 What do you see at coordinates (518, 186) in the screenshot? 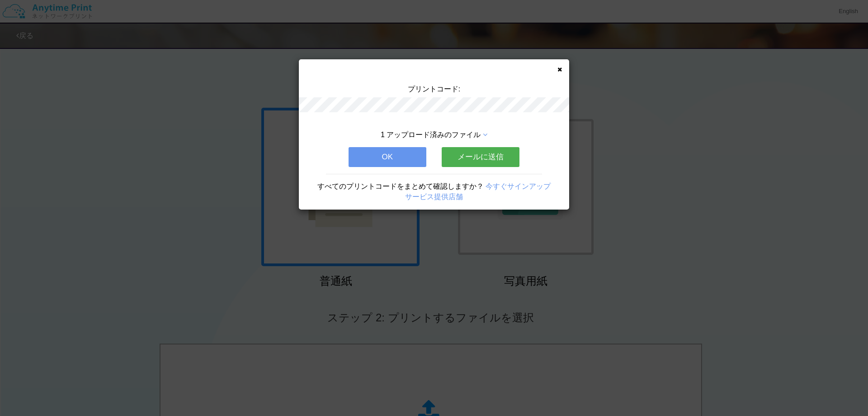
I see `a: 今すぐサインアップ` at bounding box center [518, 186].